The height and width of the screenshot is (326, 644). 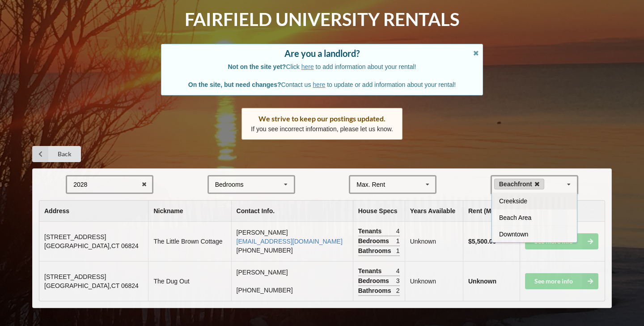 What do you see at coordinates (322, 129) in the screenshot?
I see `p: If you see incorrect information, please let us know.` at bounding box center [322, 129].